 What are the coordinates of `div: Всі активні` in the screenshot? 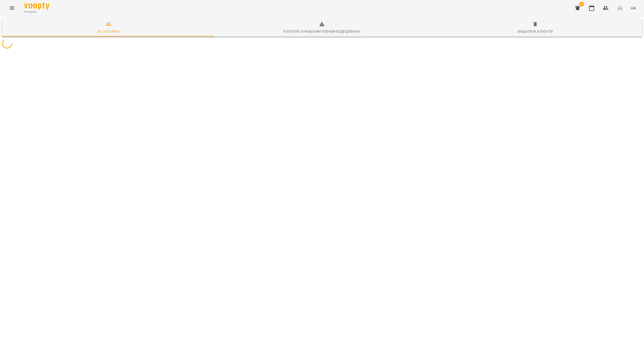 It's located at (109, 31).